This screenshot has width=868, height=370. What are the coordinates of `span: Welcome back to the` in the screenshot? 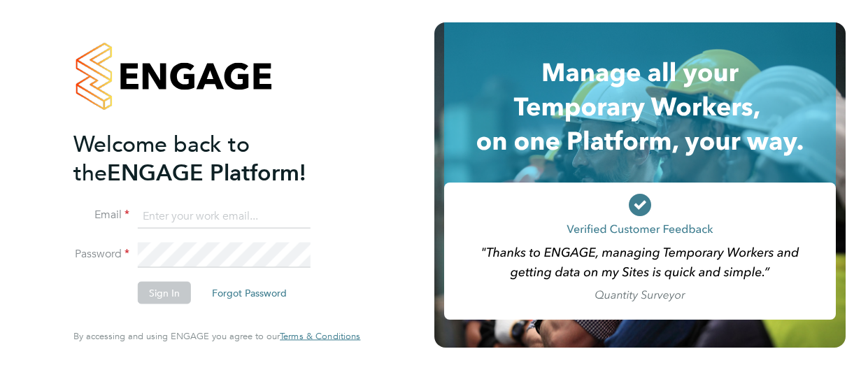 It's located at (162, 158).